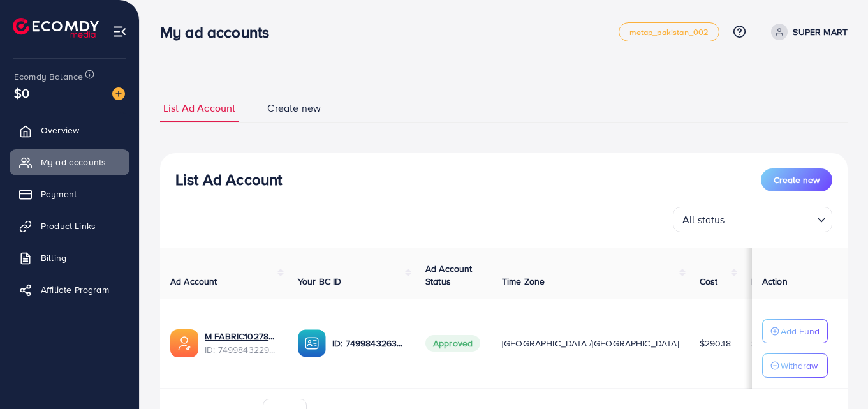  I want to click on span: Overview, so click(60, 130).